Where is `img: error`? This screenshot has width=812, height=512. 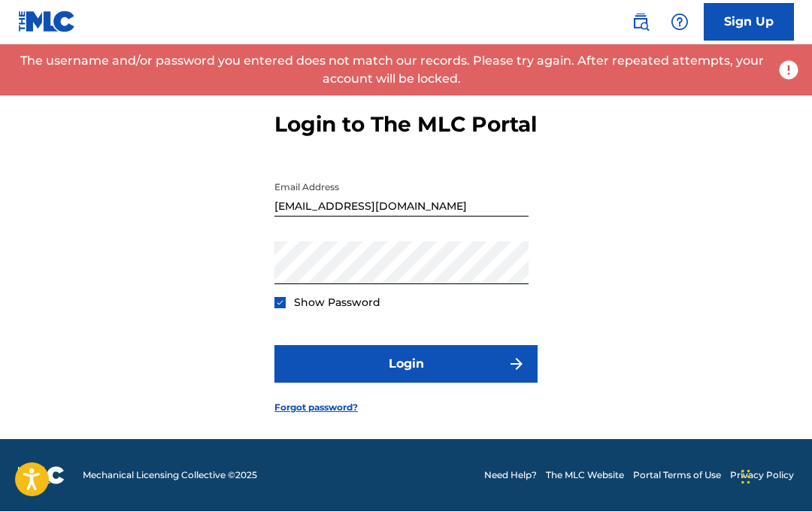 img: error is located at coordinates (788, 70).